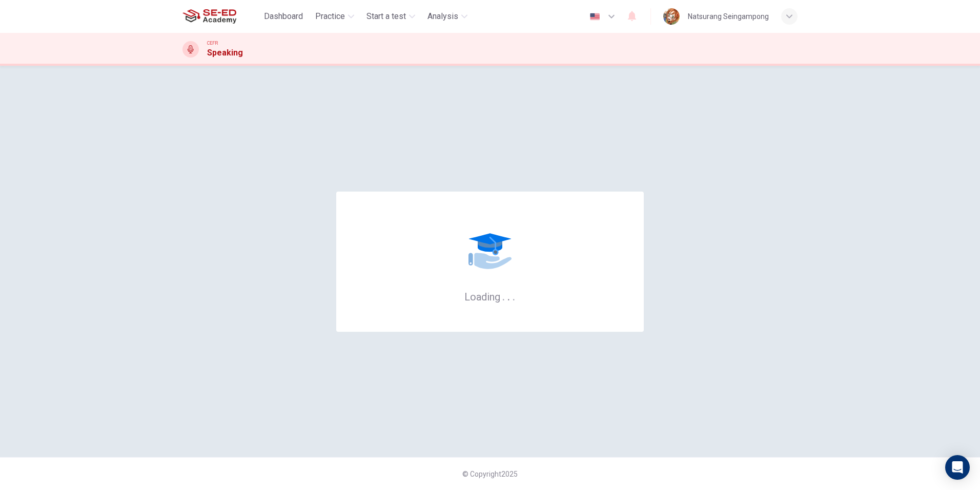 The width and height of the screenshot is (980, 490). I want to click on span: Analysis, so click(443, 16).